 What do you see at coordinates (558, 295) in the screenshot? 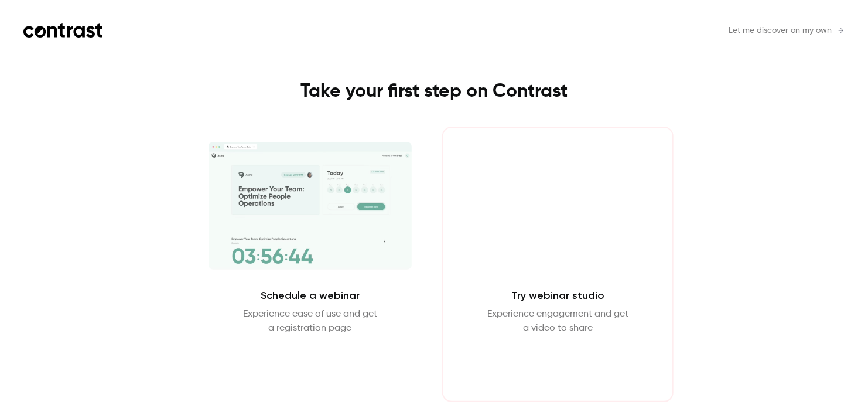
I see `h2: Try webinar studio` at bounding box center [558, 295].